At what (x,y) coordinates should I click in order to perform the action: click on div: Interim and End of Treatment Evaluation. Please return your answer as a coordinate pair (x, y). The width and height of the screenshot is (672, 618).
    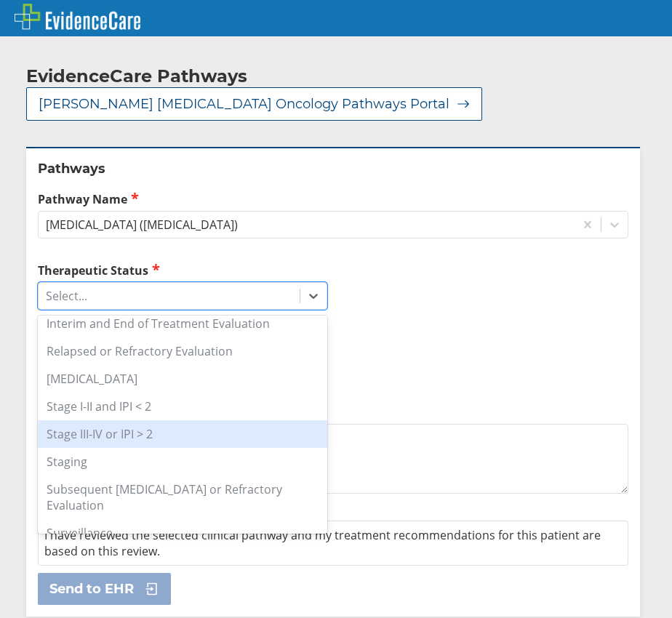
    Looking at the image, I should click on (183, 323).